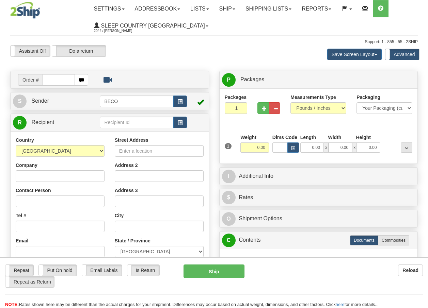 The height and width of the screenshot is (308, 428). What do you see at coordinates (159, 151) in the screenshot?
I see `input: Enter a location` at bounding box center [159, 151].